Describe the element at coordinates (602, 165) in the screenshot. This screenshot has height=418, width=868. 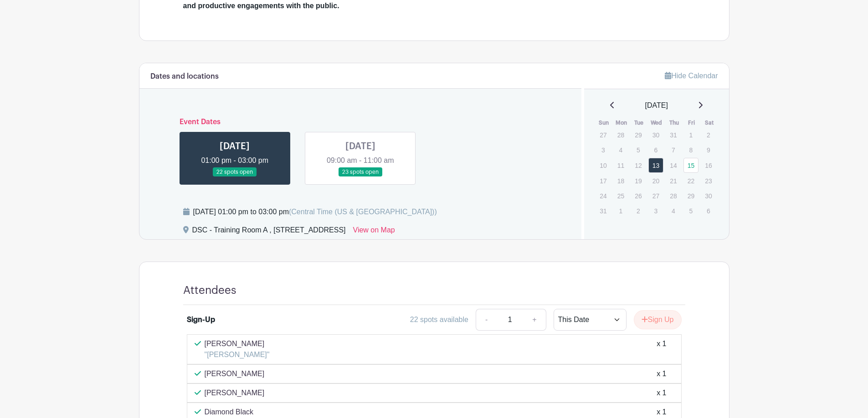
I see `p: 10` at that location.